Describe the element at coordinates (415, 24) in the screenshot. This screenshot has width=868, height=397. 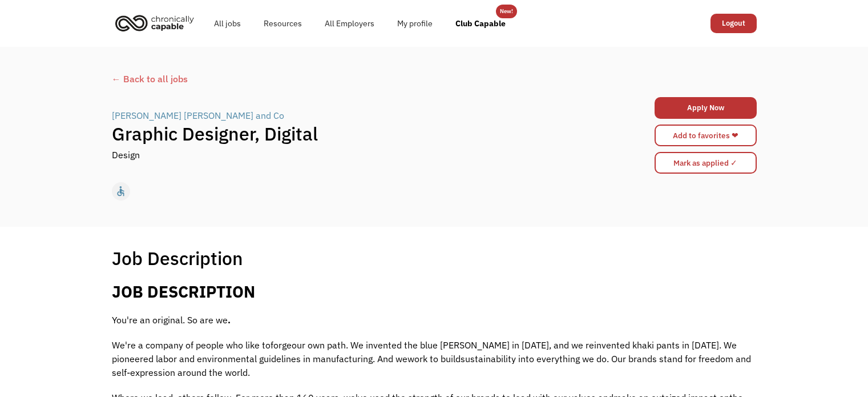
I see `a: My profile` at that location.